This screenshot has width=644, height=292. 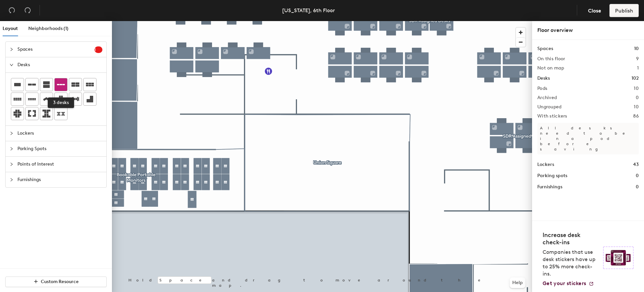 What do you see at coordinates (551, 59) in the screenshot?
I see `h2: On this floor` at bounding box center [551, 59].